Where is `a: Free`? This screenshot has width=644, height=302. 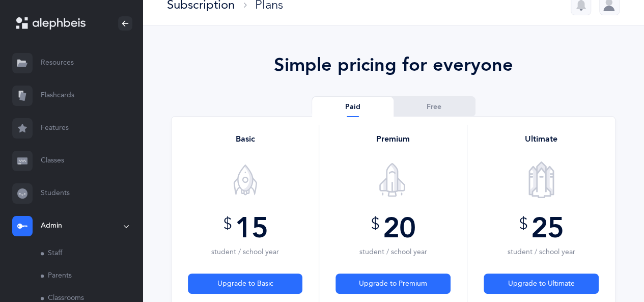 a: Free is located at coordinates (434, 107).